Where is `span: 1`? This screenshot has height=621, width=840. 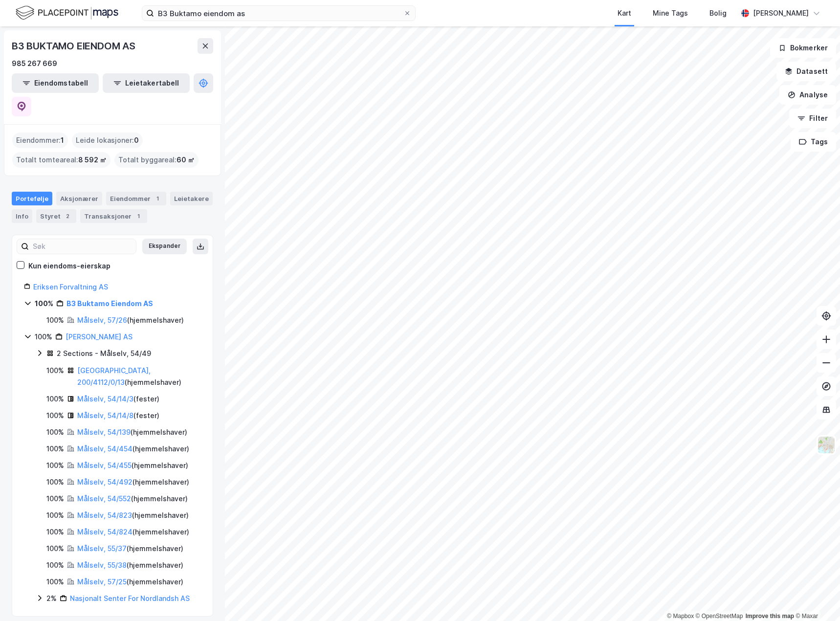 span: 1 is located at coordinates (63, 140).